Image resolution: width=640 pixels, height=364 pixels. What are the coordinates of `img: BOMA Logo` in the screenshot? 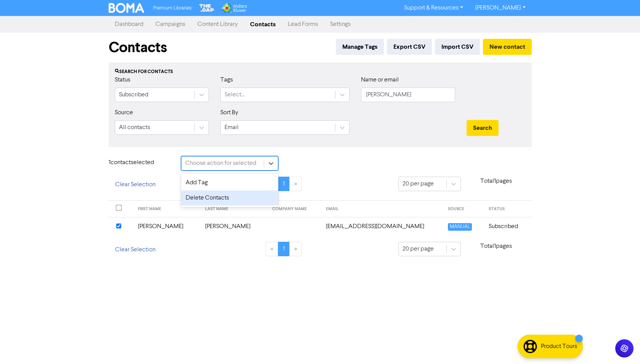 It's located at (127, 8).